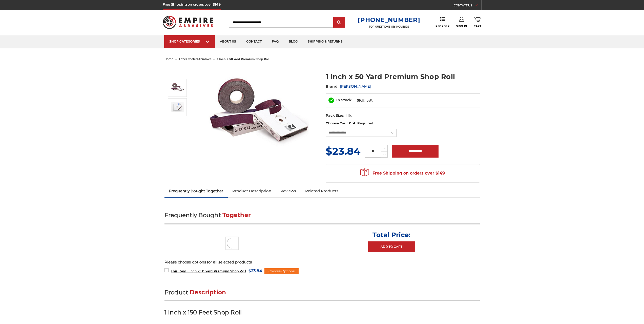 This screenshot has height=324, width=644. I want to click on img: Empire Abrasives, so click(188, 22).